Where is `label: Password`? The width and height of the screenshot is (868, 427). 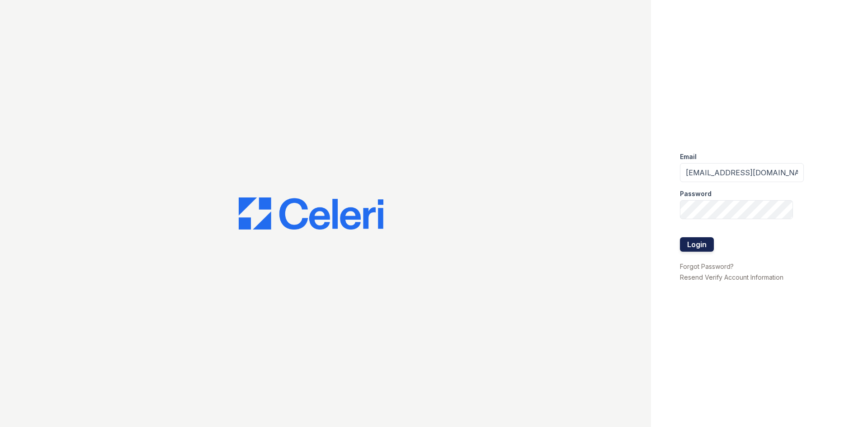 label: Password is located at coordinates (696, 194).